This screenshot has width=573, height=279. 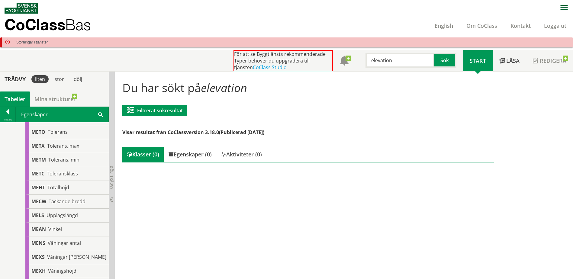 I want to click on span: Vinkel, so click(x=55, y=229).